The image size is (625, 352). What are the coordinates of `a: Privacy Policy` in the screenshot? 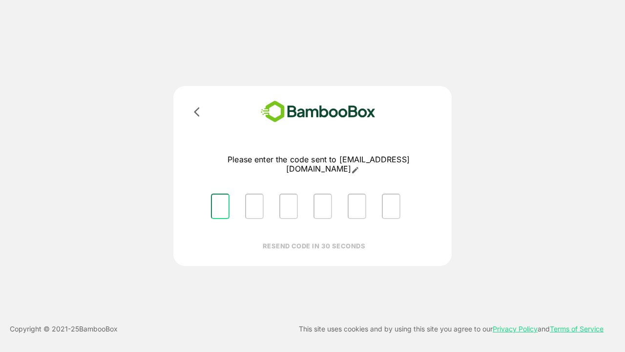 It's located at (515, 328).